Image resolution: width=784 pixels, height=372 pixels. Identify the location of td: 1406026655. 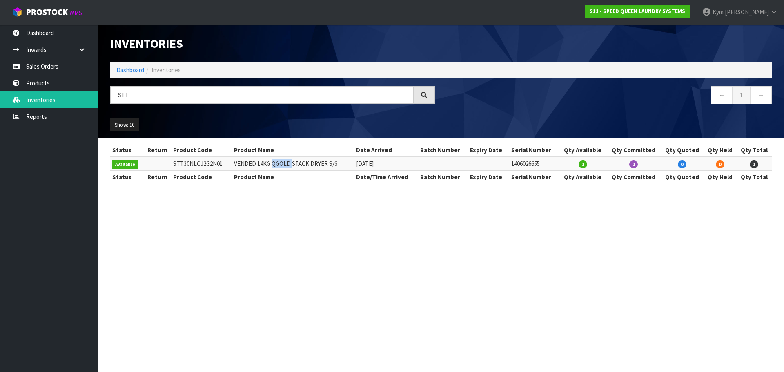
(534, 163).